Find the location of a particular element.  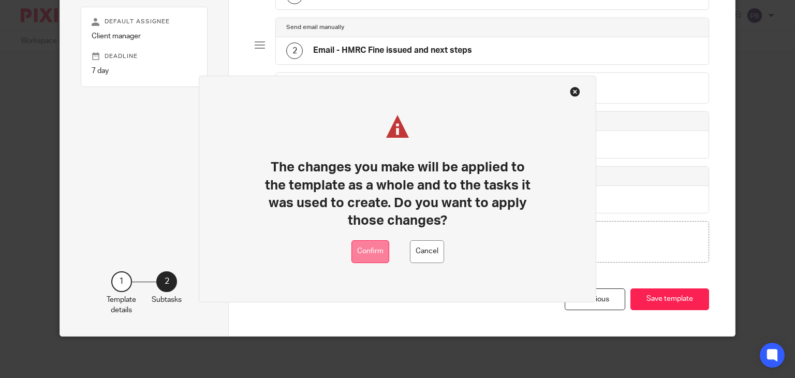

p: 7 day is located at coordinates (144, 71).